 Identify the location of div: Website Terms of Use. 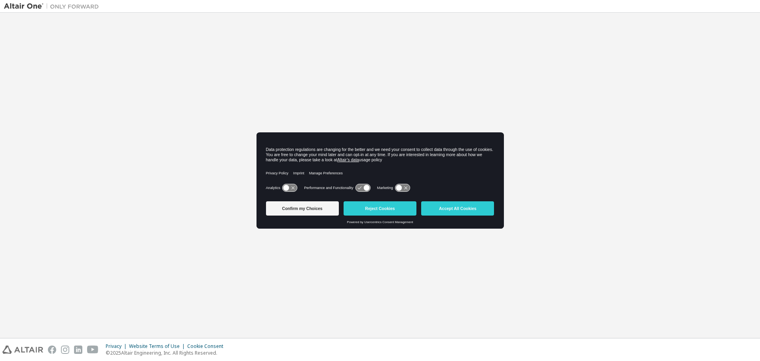
(158, 346).